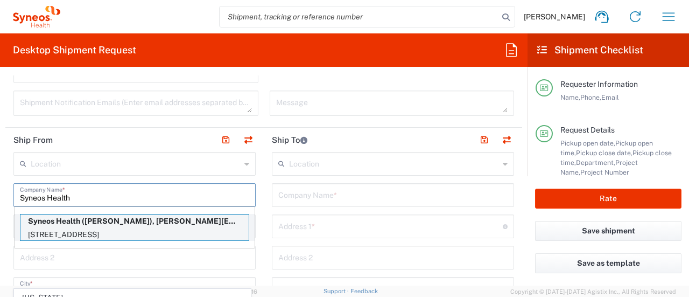 The image size is (689, 297). I want to click on h2: Shipment Checklist, so click(590, 50).